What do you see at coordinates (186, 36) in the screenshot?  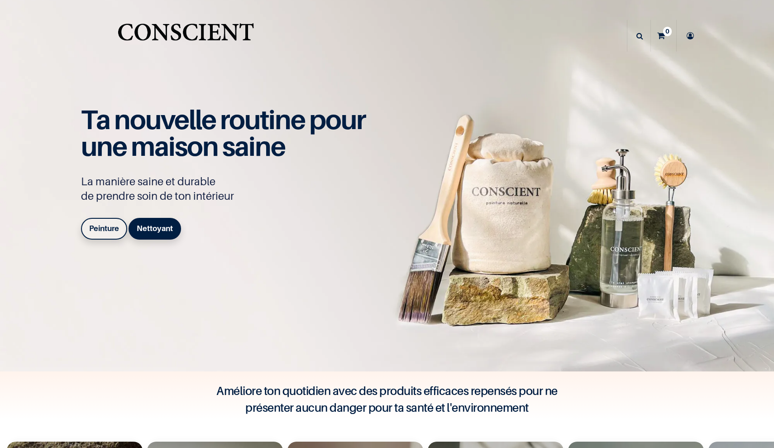 I see `img: Conscient` at bounding box center [186, 36].